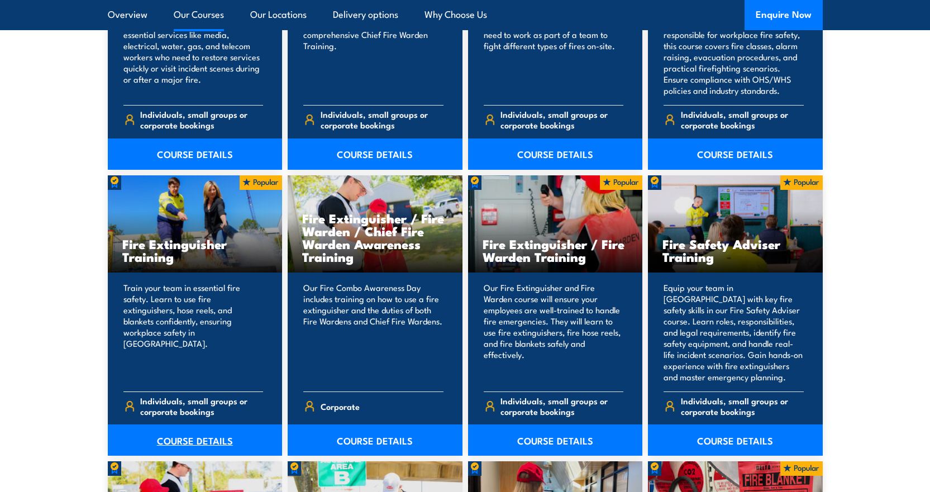 The image size is (930, 492). I want to click on span: Corporate, so click(340, 406).